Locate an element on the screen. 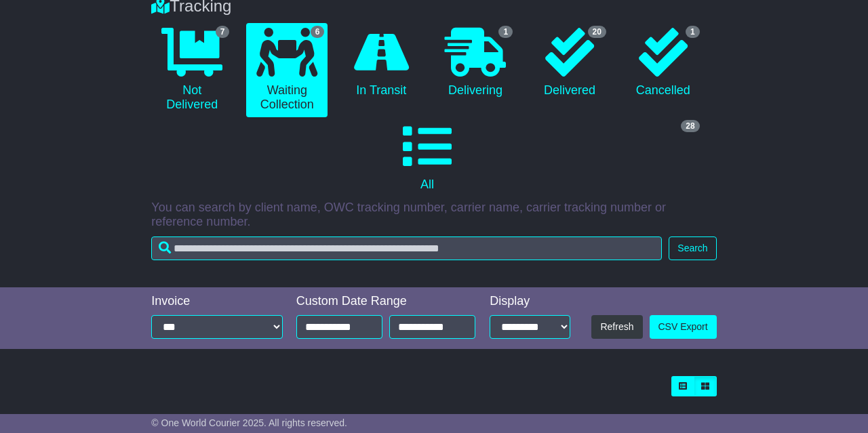 The image size is (868, 433). span: 7 is located at coordinates (222, 32).